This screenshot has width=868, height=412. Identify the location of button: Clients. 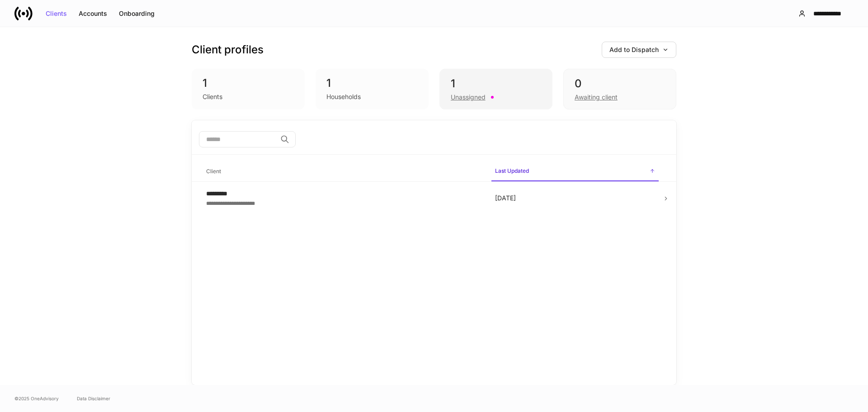
(56, 13).